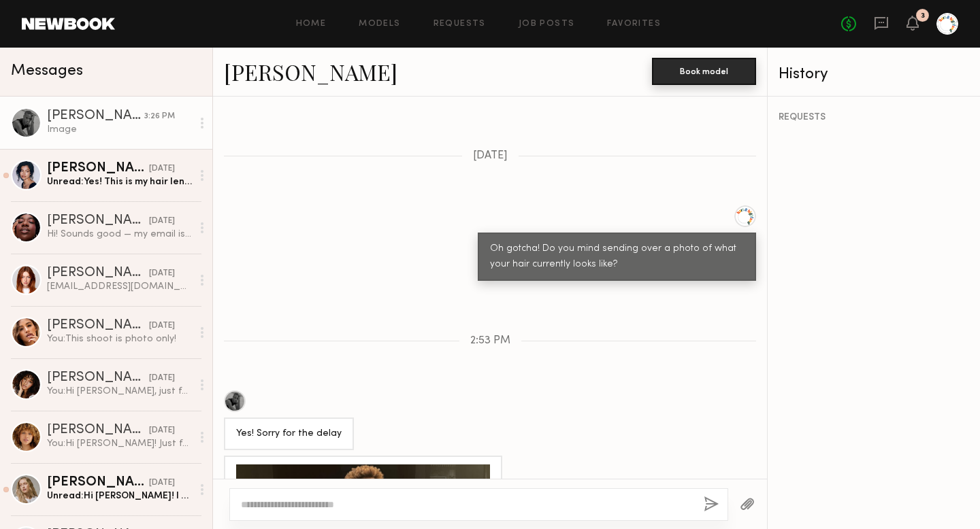 The height and width of the screenshot is (529, 980). What do you see at coordinates (704, 71) in the screenshot?
I see `button: Book model` at bounding box center [704, 71].